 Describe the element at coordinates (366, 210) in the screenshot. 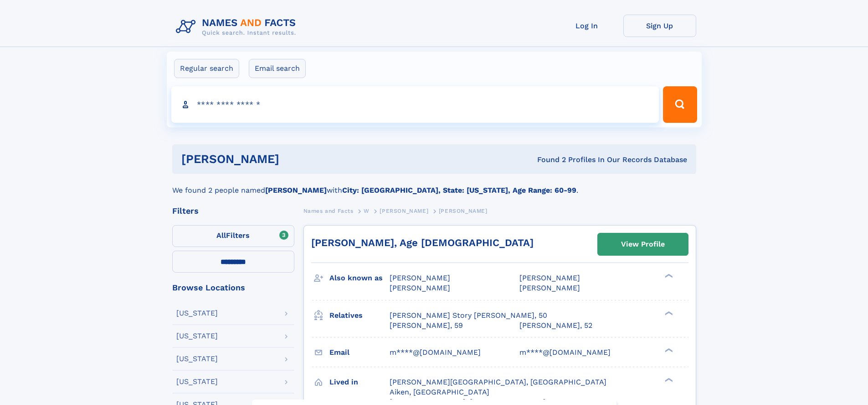

I see `a: W` at that location.